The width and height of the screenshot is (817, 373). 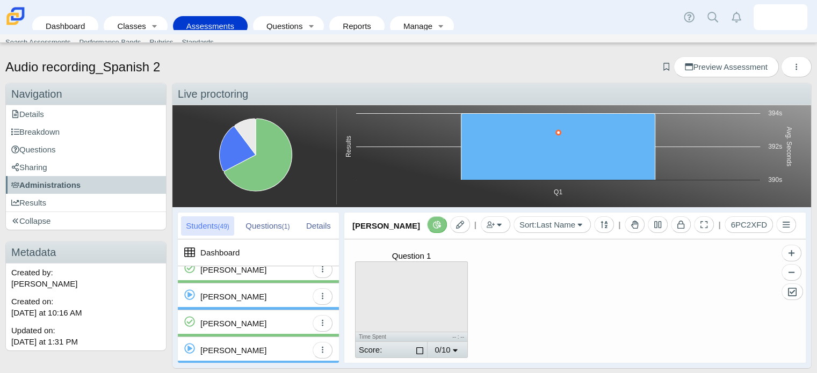 What do you see at coordinates (86, 202) in the screenshot?
I see `a: Results` at bounding box center [86, 202].